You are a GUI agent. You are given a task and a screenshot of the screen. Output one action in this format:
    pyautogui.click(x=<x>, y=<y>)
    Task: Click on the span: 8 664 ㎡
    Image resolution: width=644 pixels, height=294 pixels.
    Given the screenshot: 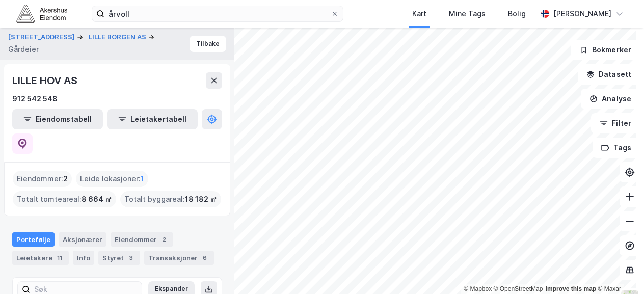 What is the action you would take?
    pyautogui.click(x=97, y=199)
    